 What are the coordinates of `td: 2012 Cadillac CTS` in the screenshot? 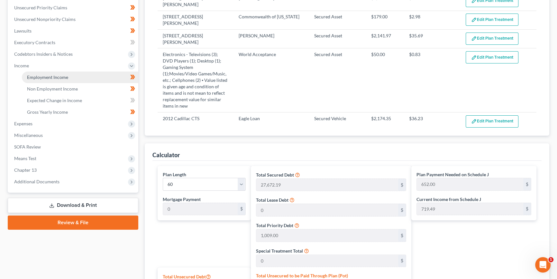 It's located at (196, 121).